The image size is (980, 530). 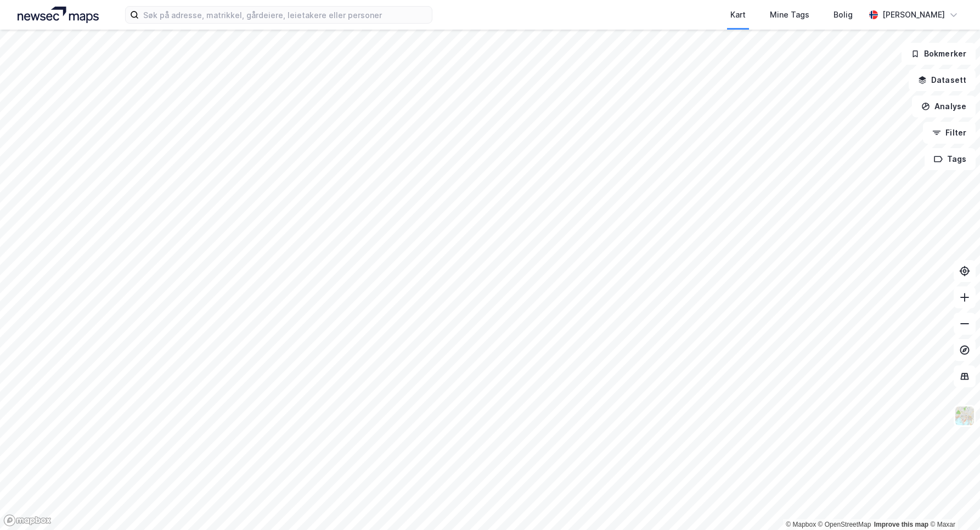 I want to click on button: Filter, so click(x=949, y=133).